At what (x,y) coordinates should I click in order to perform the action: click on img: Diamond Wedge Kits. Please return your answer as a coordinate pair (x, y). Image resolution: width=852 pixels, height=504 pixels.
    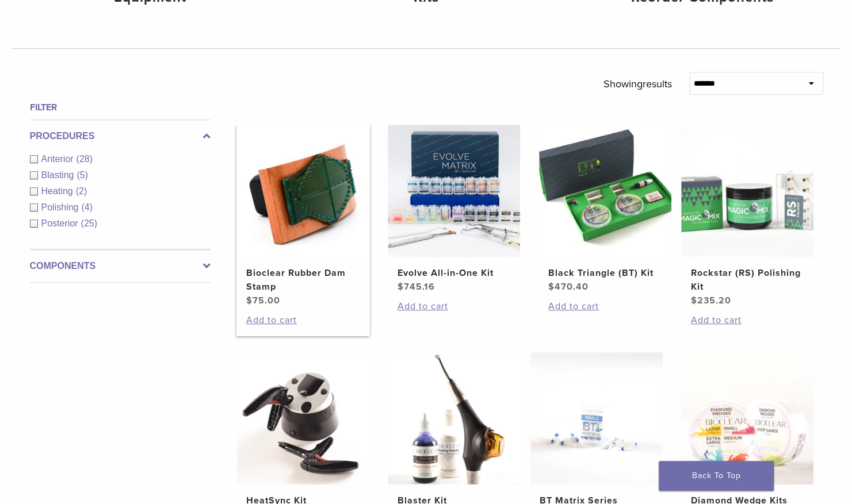
    Looking at the image, I should click on (747, 418).